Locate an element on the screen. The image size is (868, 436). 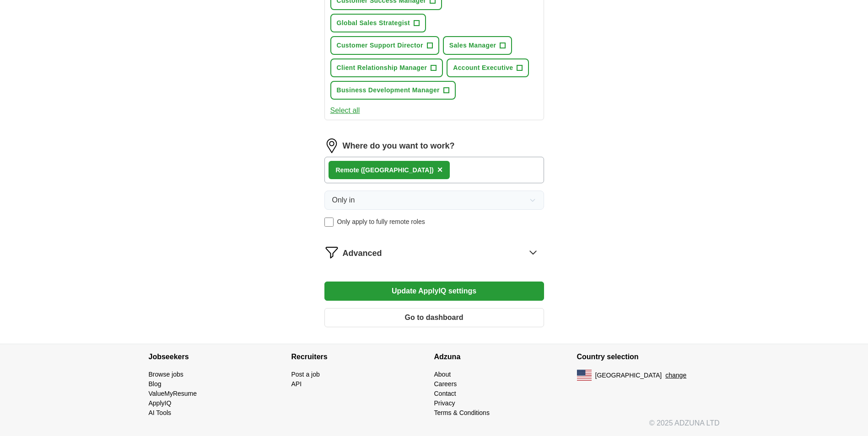
span: Customer Support Director is located at coordinates (380, 45).